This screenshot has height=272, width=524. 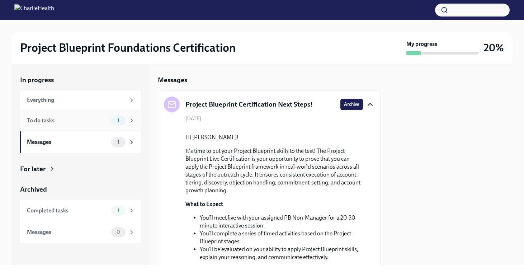 I want to click on div: Completed tasks, so click(x=67, y=211).